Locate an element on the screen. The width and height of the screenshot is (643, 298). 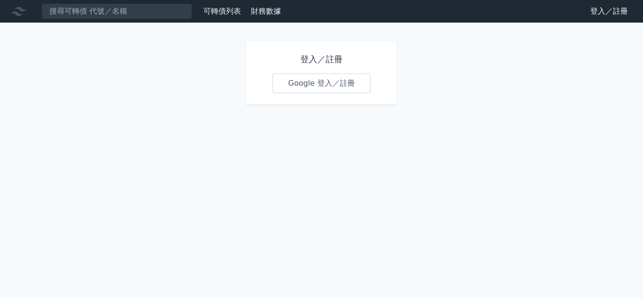
a: 財務數據 is located at coordinates (266, 11).